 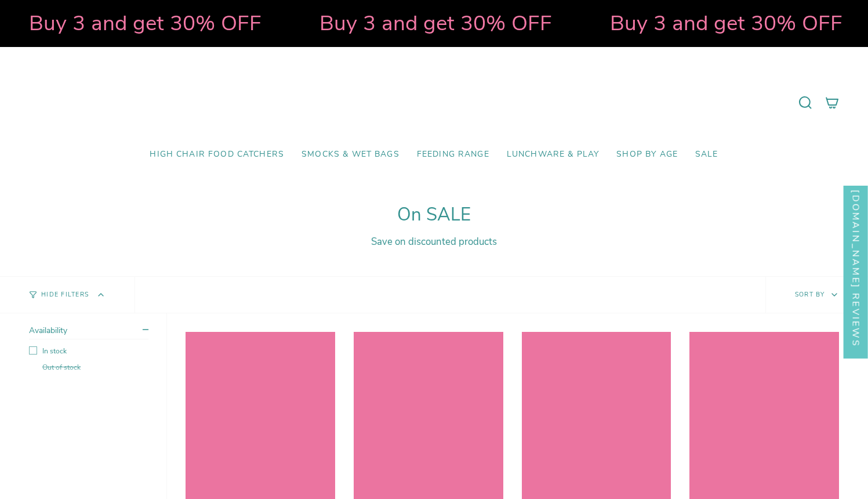 What do you see at coordinates (856, 261) in the screenshot?
I see `div: Click to open Judge.me floating reviews tab` at bounding box center [856, 261].